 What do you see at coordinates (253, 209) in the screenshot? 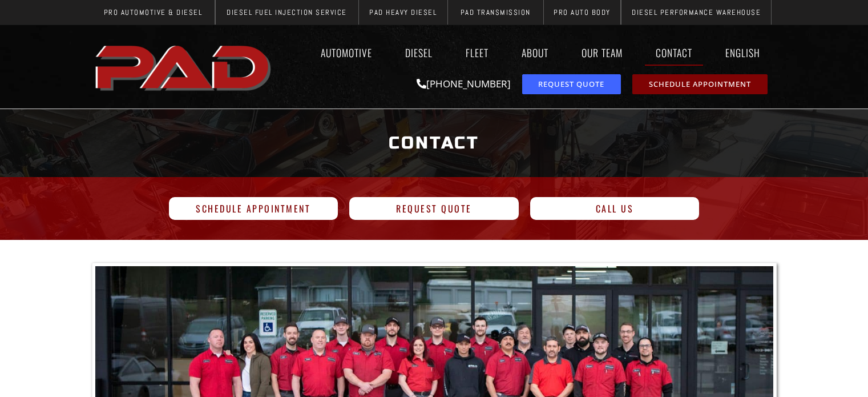
I see `a: Schedule Appointment` at bounding box center [253, 209].